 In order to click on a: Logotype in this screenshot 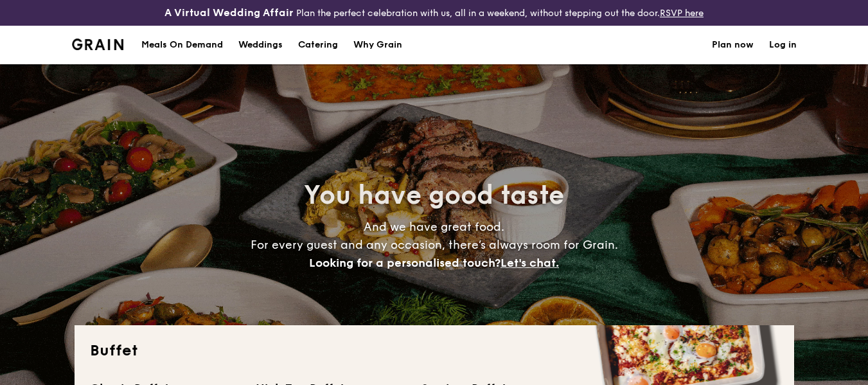, I will do `click(98, 44)`.